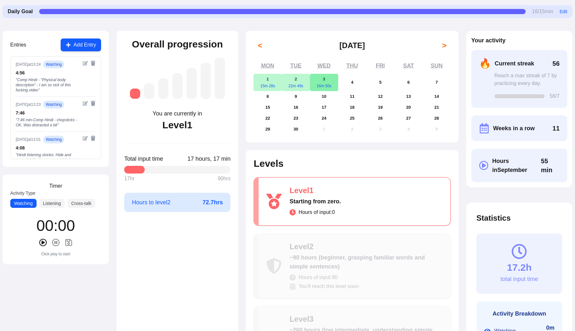 This screenshot has width=575, height=331. Describe the element at coordinates (23, 203) in the screenshot. I see `button: Watching` at that location.